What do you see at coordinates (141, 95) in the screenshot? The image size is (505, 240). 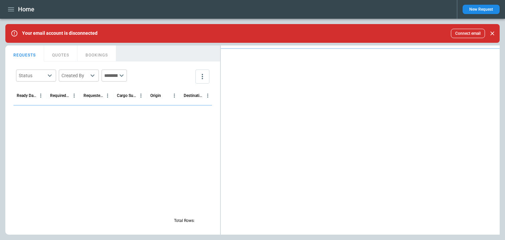 I see `button: Cargo Summary column menu` at bounding box center [141, 95].